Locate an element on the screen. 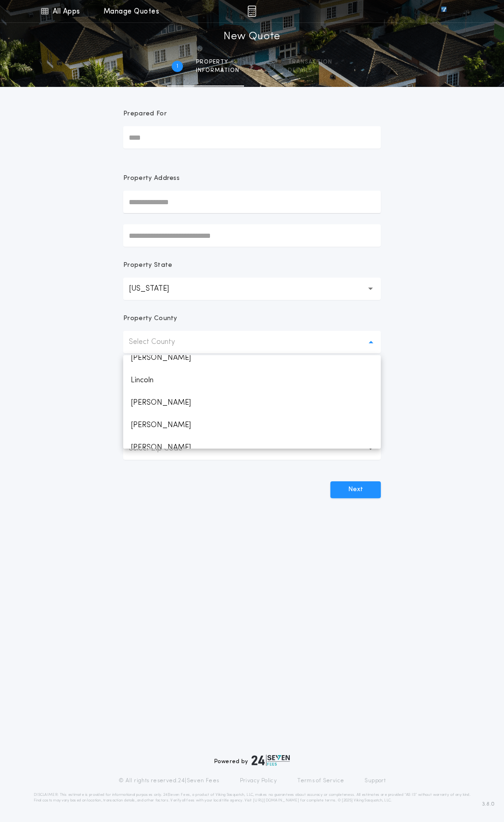  button: Next is located at coordinates (356, 489).